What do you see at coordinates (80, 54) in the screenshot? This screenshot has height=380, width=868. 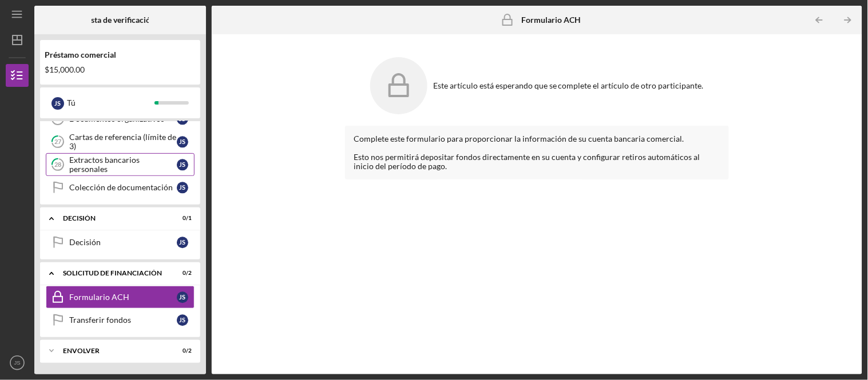 I see `font: Préstamo comercial` at bounding box center [80, 54].